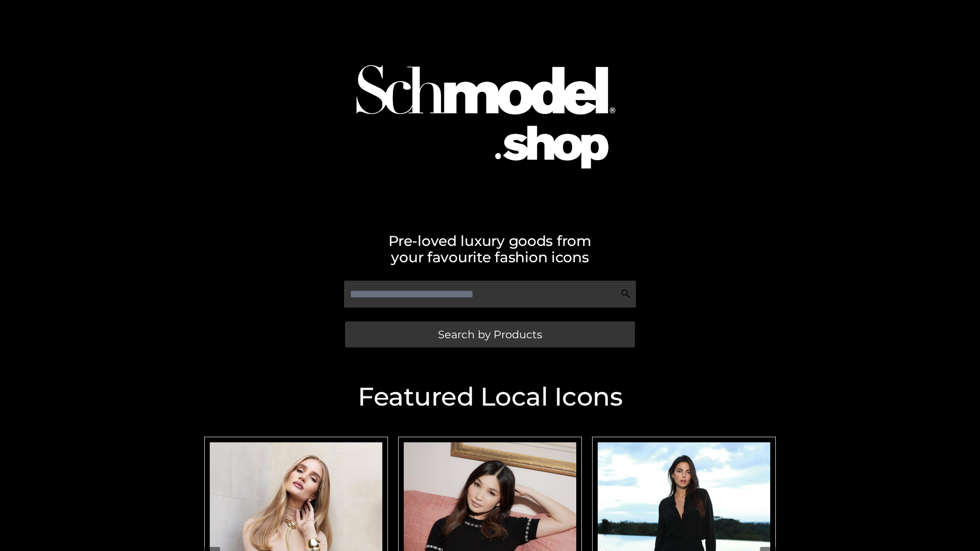 The height and width of the screenshot is (551, 980). Describe the element at coordinates (490, 249) in the screenshot. I see `h2: Pre-loved luxury goods from your favourite fashion icons` at that location.